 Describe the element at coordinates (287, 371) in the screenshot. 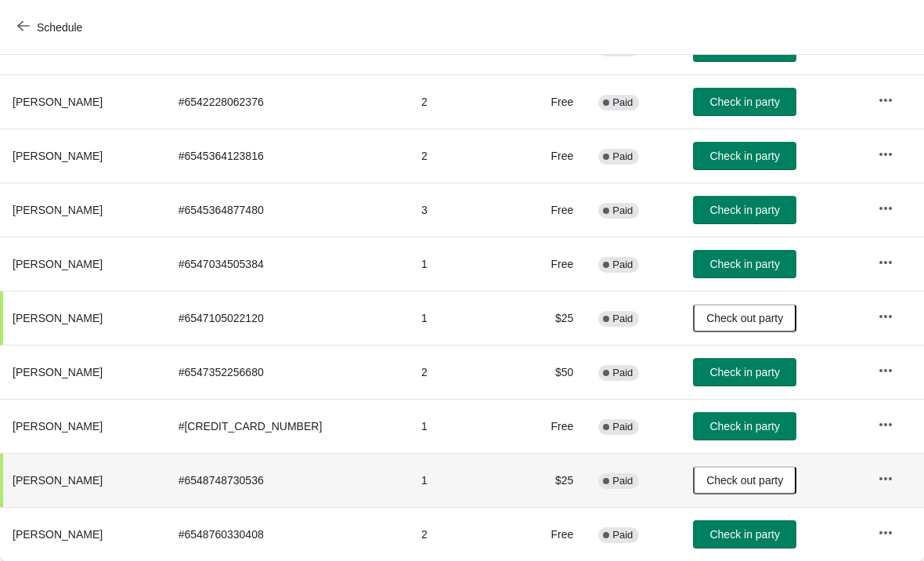

I see `td: # 6547352256680` at that location.